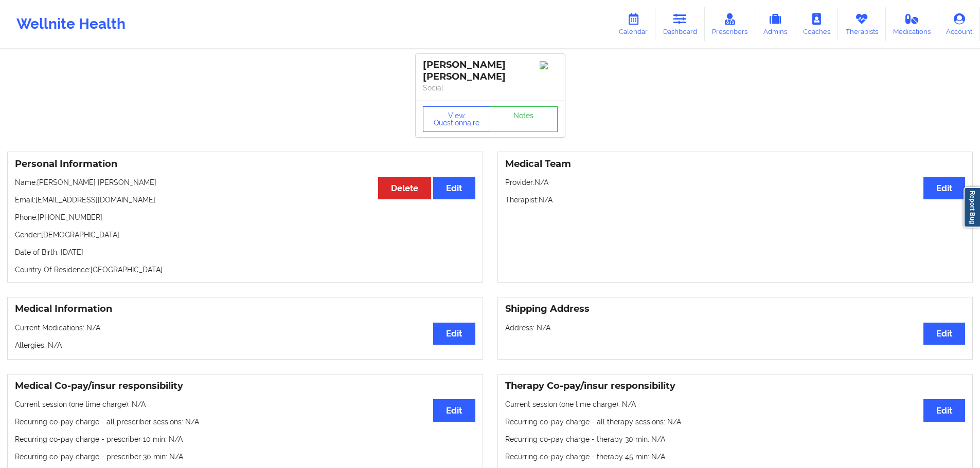  Describe the element at coordinates (735, 386) in the screenshot. I see `h3: Therapy Co-pay/insur responsibility` at that location.